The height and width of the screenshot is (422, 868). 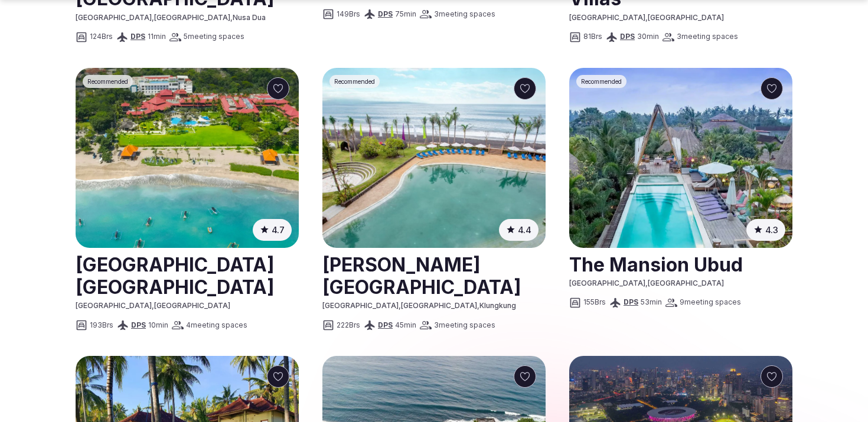 What do you see at coordinates (434, 158) in the screenshot?
I see `img: Wyndham Tamansari Jivva Resort Bali` at bounding box center [434, 158].